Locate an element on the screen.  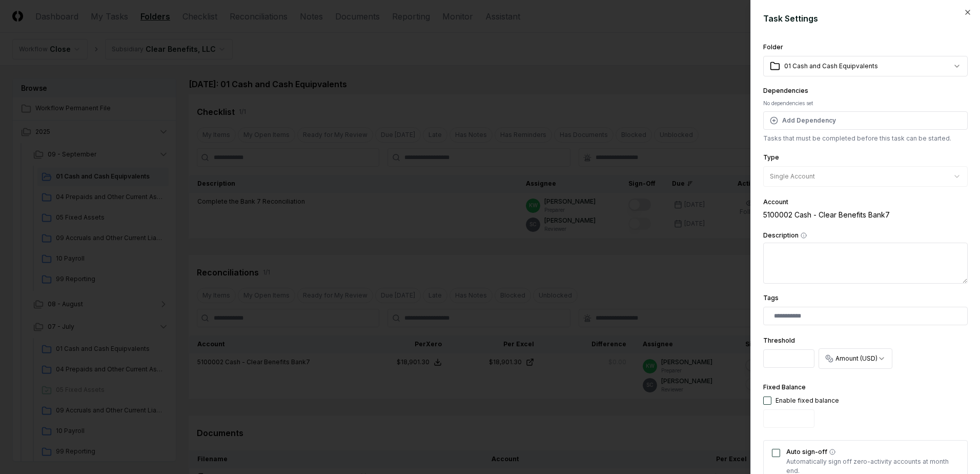
button: Auto sign-off is located at coordinates (832, 452).